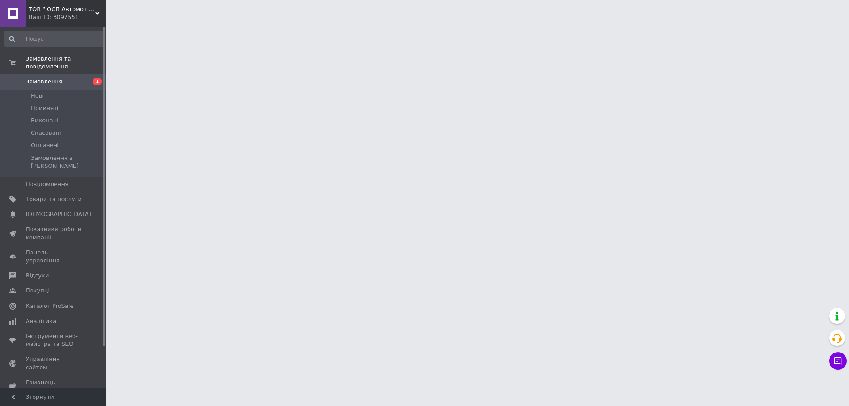  What do you see at coordinates (53, 199) in the screenshot?
I see `span: Товари та послуги` at bounding box center [53, 199].